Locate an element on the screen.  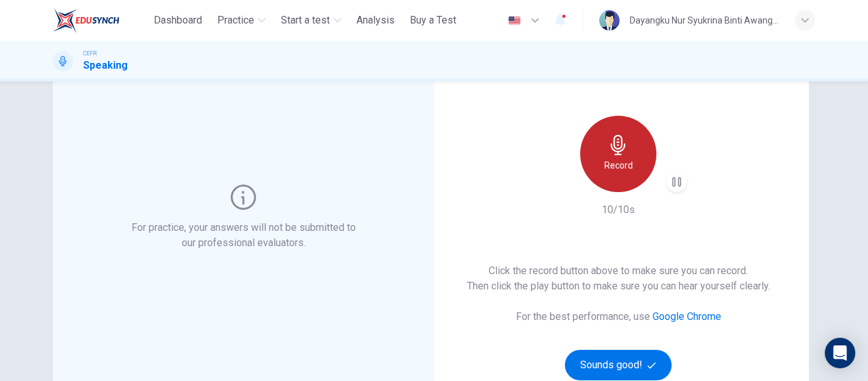
h6: For practice, your answers will not be submitted to our professional evaluators. is located at coordinates (244, 235).